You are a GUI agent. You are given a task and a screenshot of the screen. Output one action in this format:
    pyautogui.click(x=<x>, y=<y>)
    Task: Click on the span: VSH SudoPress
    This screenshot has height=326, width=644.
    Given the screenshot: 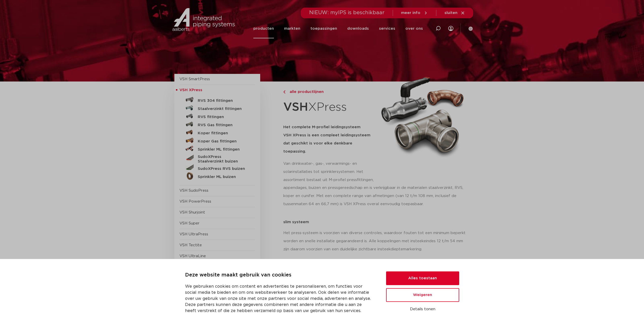 What is the action you would take?
    pyautogui.click(x=194, y=191)
    